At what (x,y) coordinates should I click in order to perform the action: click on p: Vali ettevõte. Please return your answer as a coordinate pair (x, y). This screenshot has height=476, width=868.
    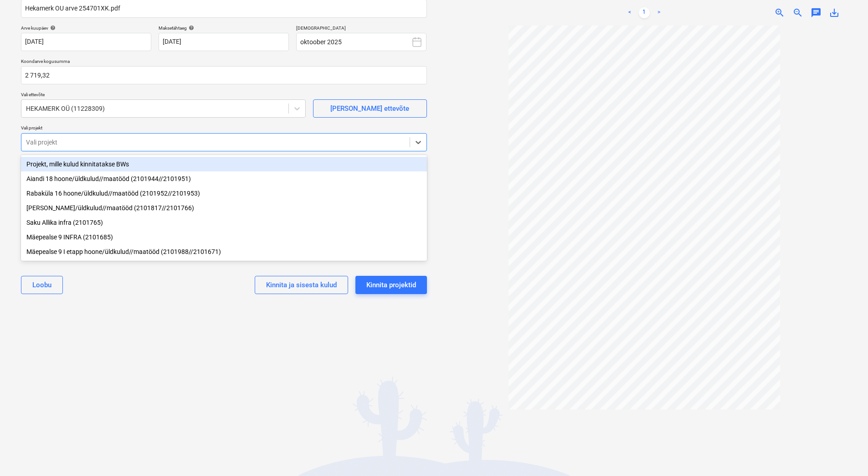
    Looking at the image, I should click on (163, 95).